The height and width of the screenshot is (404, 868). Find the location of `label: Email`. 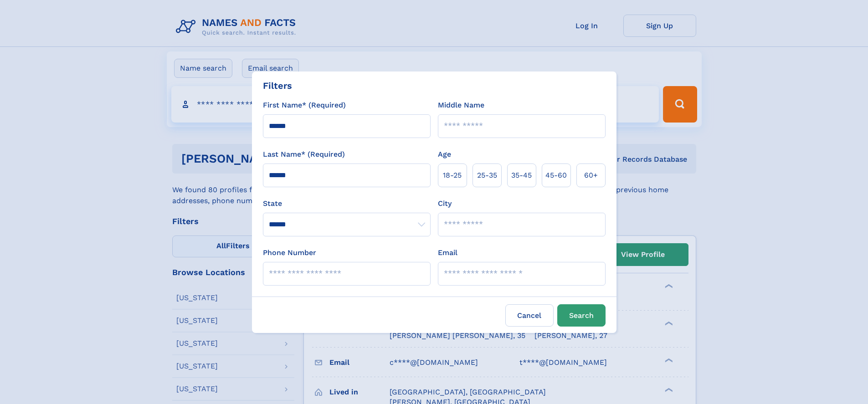

label: Email is located at coordinates (448, 253).